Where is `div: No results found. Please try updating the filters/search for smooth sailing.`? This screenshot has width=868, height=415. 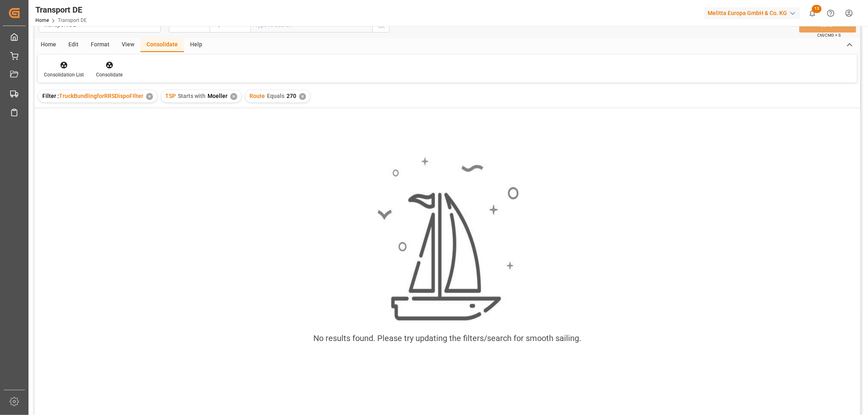 div: No results found. Please try updating the filters/search for smooth sailing. is located at coordinates (448, 338).